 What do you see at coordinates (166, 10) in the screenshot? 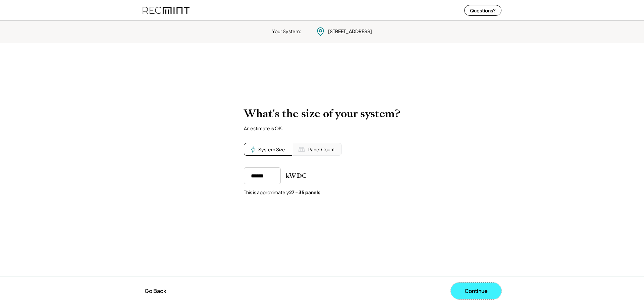
I see `img: recmint-logotype%403x%20%281%29.jpeg` at bounding box center [166, 10].